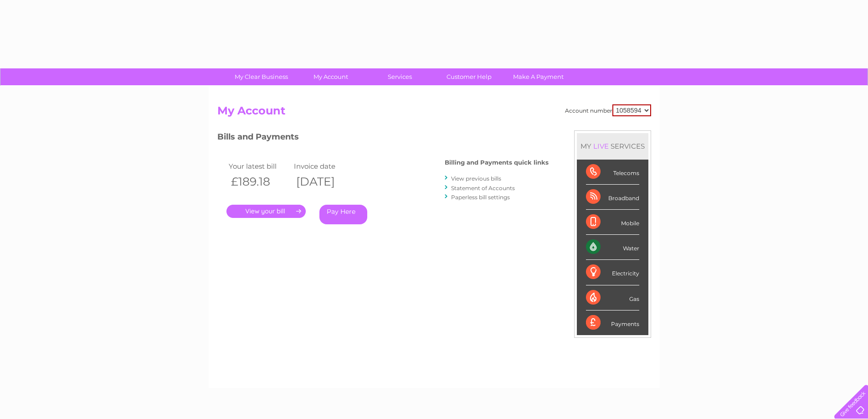 This screenshot has height=419, width=868. I want to click on th: £189.18, so click(259, 182).